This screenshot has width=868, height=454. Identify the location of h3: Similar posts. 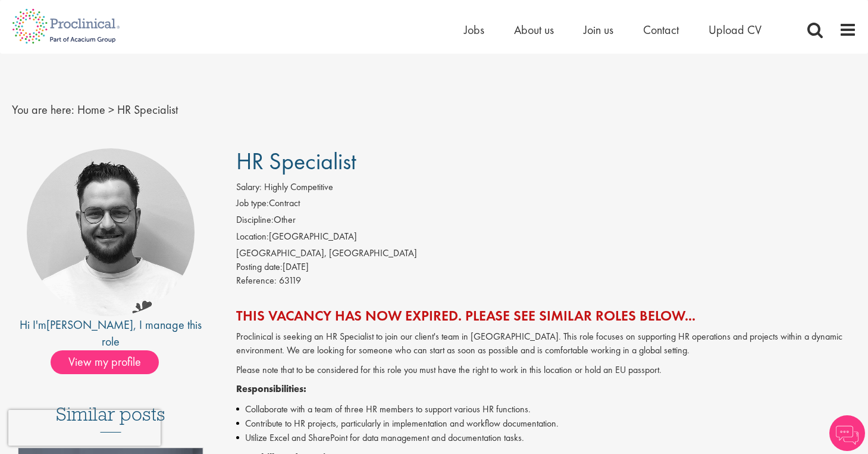
(110, 418).